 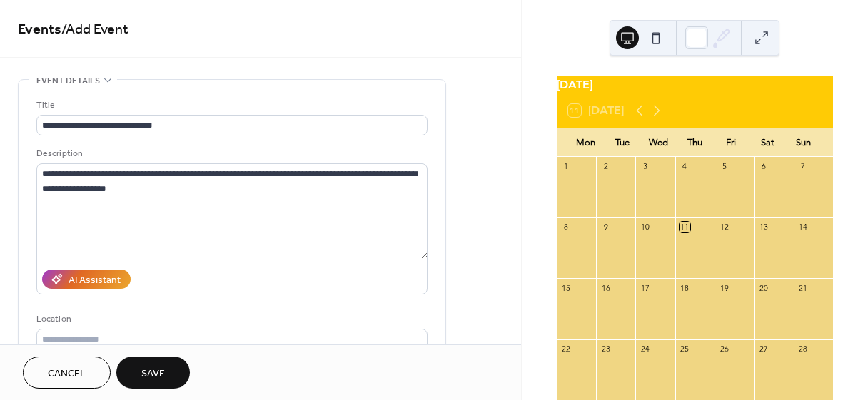 What do you see at coordinates (763, 349) in the screenshot?
I see `div: 27` at bounding box center [763, 349].